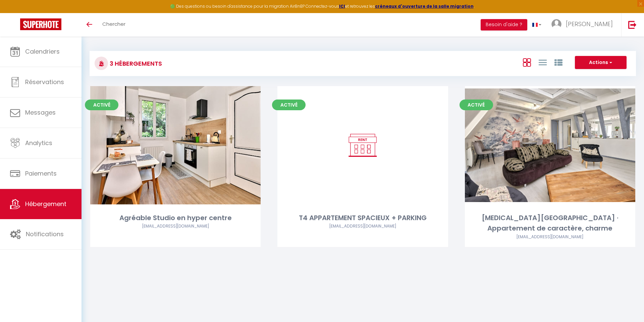  Describe the element at coordinates (40, 112) in the screenshot. I see `span: Messages` at that location.